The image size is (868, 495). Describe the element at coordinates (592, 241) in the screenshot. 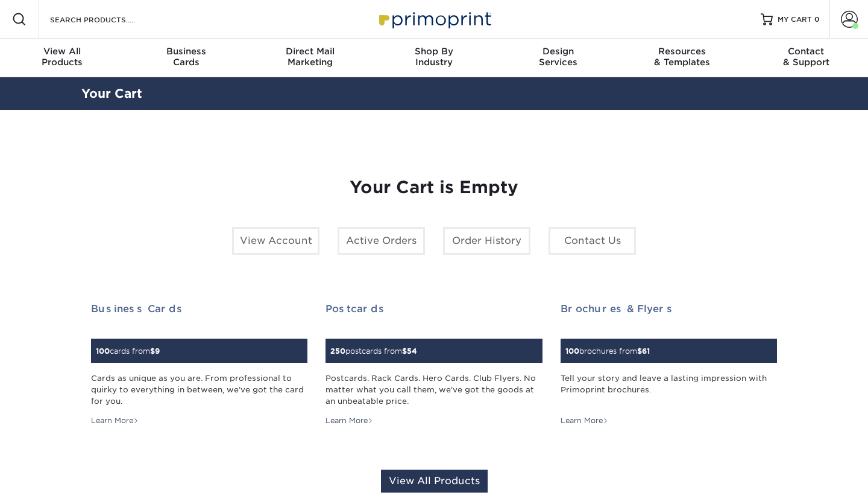

I see `a: Contact Us` at that location.